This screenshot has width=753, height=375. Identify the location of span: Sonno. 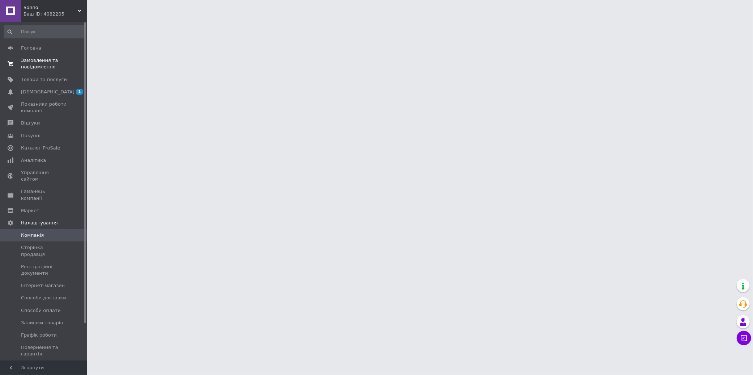
(51, 8).